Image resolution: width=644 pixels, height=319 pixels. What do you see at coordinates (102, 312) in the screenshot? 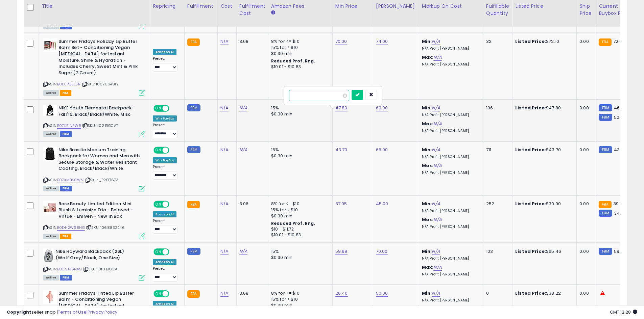
I see `a: Privacy Policy` at bounding box center [102, 312].